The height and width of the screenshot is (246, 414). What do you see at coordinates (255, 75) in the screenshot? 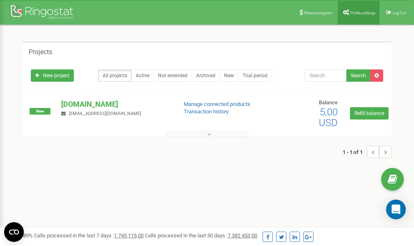
I see `a: Trial period` at bounding box center [255, 75].